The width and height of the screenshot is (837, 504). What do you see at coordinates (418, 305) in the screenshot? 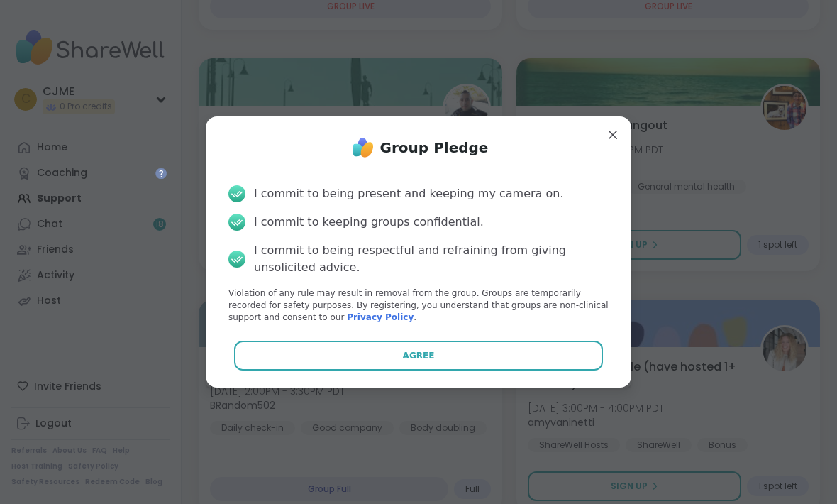
I see `p: Violation of any rule may result in removal from the group. Groups are temporarily recorded for s...` at bounding box center [418, 305].